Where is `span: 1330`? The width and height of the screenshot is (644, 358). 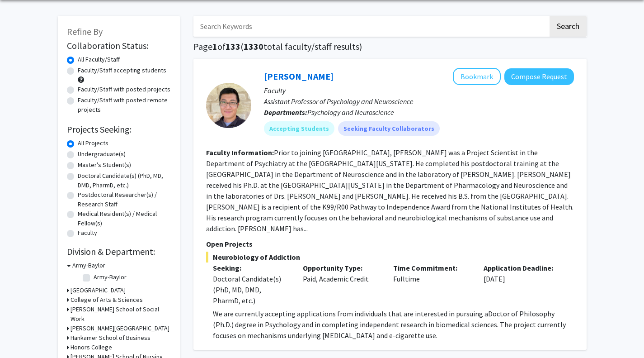 span: 1330 is located at coordinates (254, 46).